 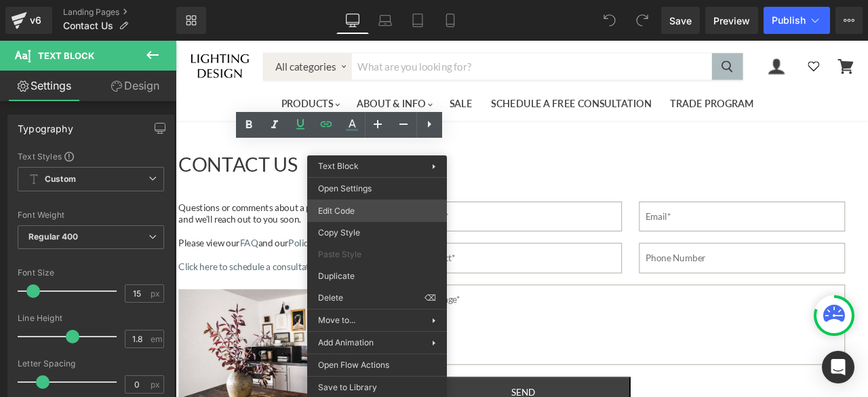 I want to click on span: Delete, so click(x=371, y=298).